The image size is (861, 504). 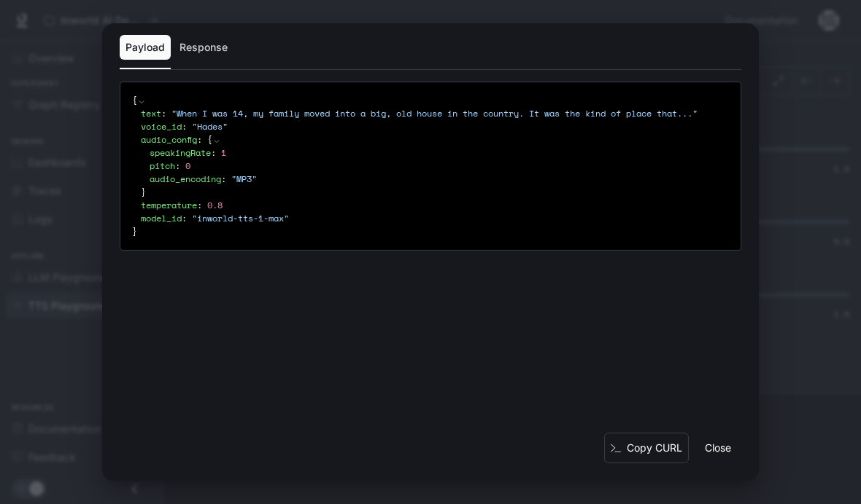 I want to click on span: " When I was 14, my family moved into a big, old house in the country. It was the kind of place t..., so click(x=434, y=113).